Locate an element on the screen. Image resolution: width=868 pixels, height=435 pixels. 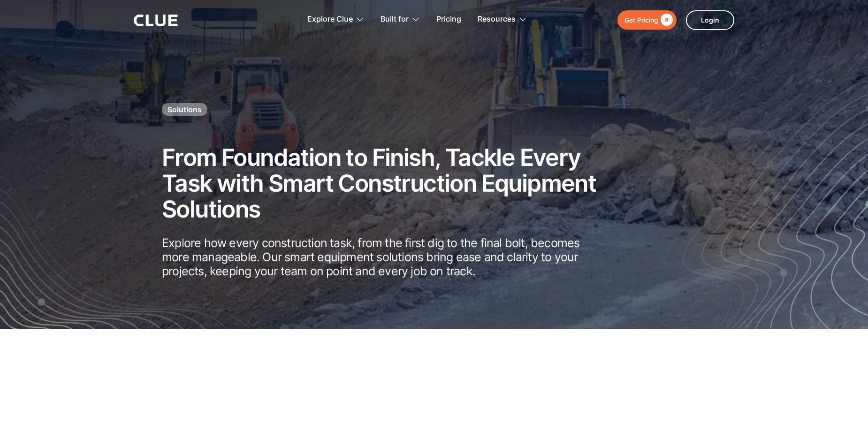
h1: Solutions is located at coordinates (185, 109).